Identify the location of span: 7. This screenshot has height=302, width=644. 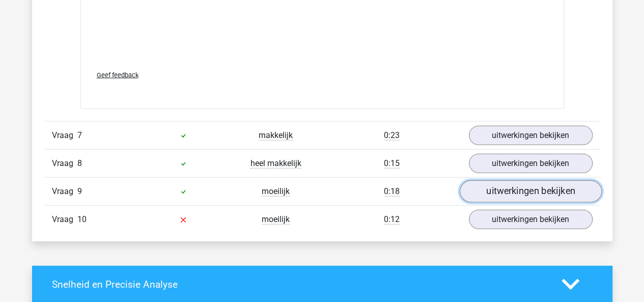
(79, 135).